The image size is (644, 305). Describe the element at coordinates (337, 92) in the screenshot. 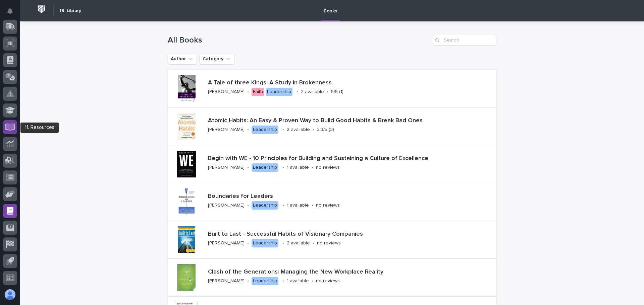

I see `p: 5/5 (1)` at that location.